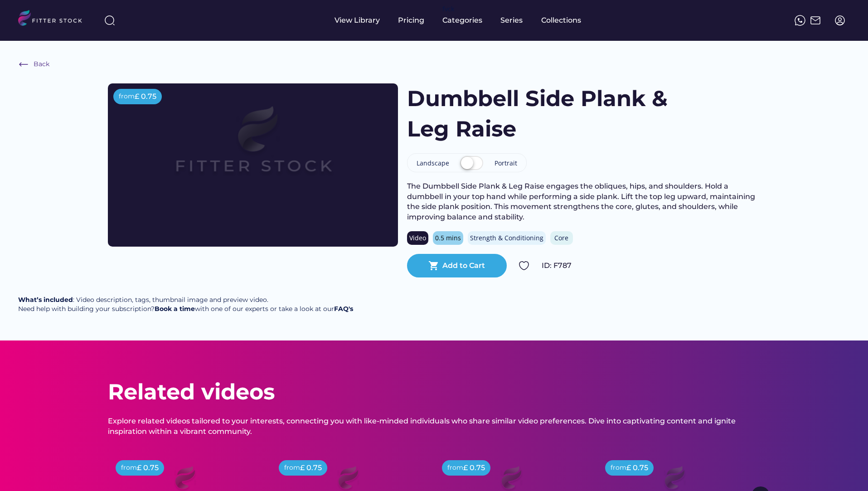 Image resolution: width=868 pixels, height=491 pixels. Describe the element at coordinates (54, 19) in the screenshot. I see `img: LOGO.svg` at that location.